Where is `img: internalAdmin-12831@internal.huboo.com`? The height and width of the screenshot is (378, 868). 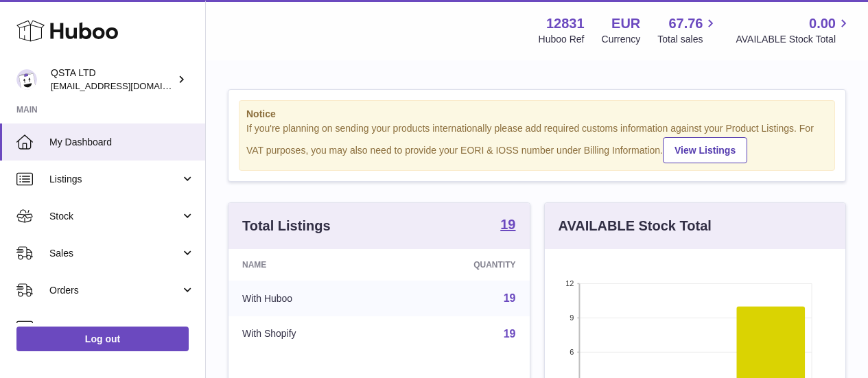 img: internalAdmin-12831@internal.huboo.com is located at coordinates (27, 80).